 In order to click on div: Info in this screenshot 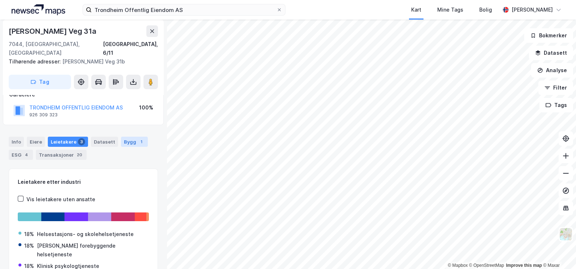, I will do `click(16, 142)`.